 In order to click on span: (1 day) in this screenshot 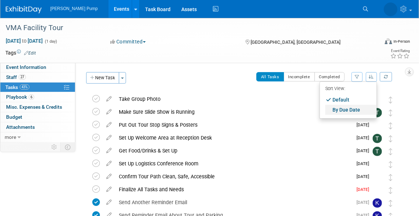, I will do `click(51, 41)`.